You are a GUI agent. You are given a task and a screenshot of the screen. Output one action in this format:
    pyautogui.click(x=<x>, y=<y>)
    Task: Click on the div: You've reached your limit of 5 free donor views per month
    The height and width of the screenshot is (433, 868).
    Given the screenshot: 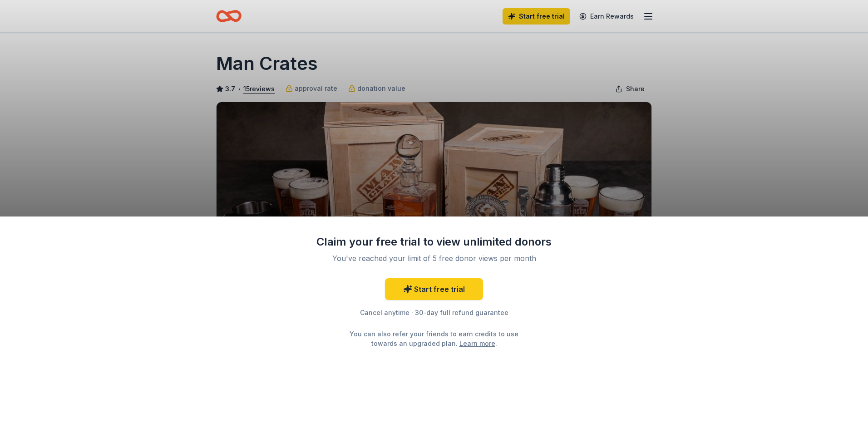 What is the action you would take?
    pyautogui.click(x=434, y=259)
    